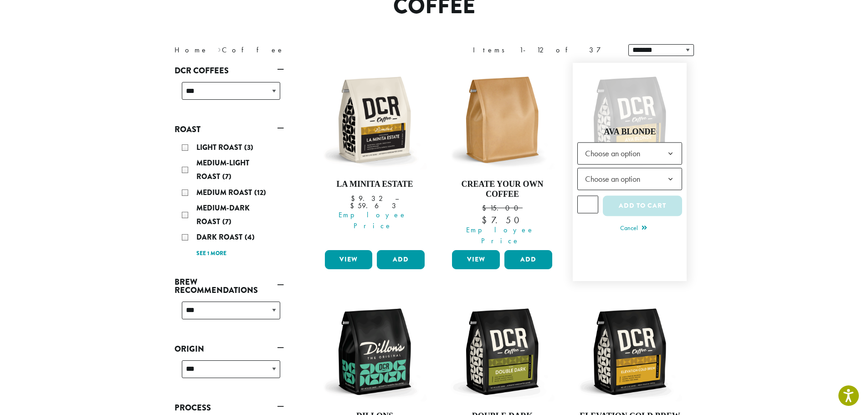 This screenshot has height=415, width=868. What do you see at coordinates (629, 172) in the screenshot?
I see `a: Rated 5.00 out of 5` at bounding box center [629, 172].